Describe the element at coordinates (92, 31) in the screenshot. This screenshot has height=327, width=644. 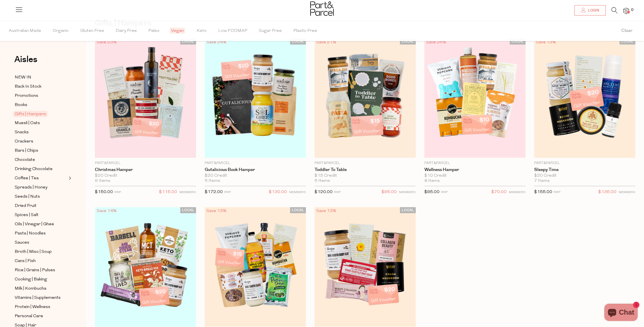
I see `span: Gluten Free` at that location.